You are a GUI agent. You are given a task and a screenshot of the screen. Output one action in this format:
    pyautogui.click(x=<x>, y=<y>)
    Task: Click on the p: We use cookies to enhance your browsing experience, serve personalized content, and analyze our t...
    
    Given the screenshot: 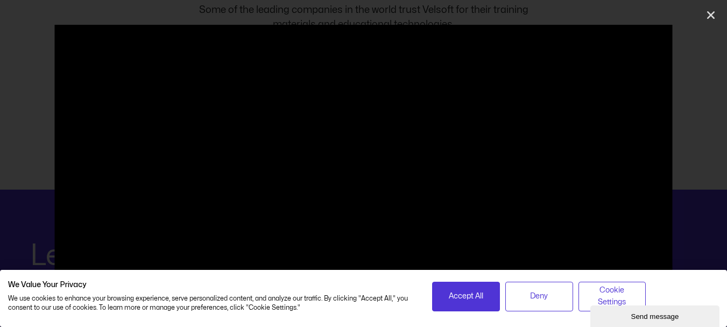 What is the action you would take?
    pyautogui.click(x=212, y=303)
    